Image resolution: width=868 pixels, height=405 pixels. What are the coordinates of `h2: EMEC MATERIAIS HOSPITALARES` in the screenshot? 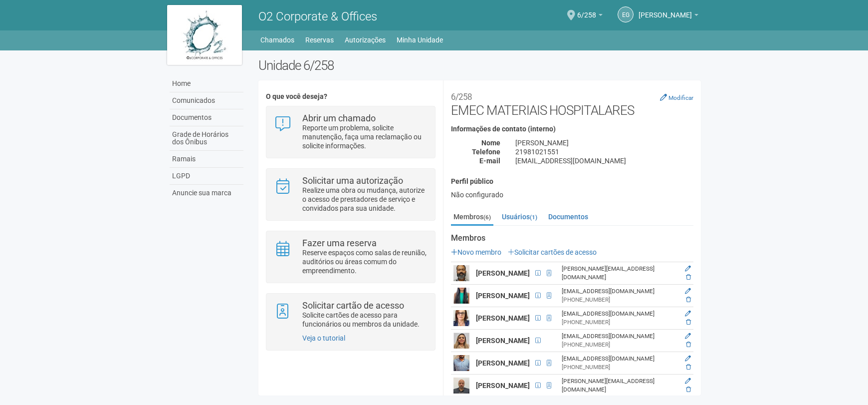 It's located at (572, 103).